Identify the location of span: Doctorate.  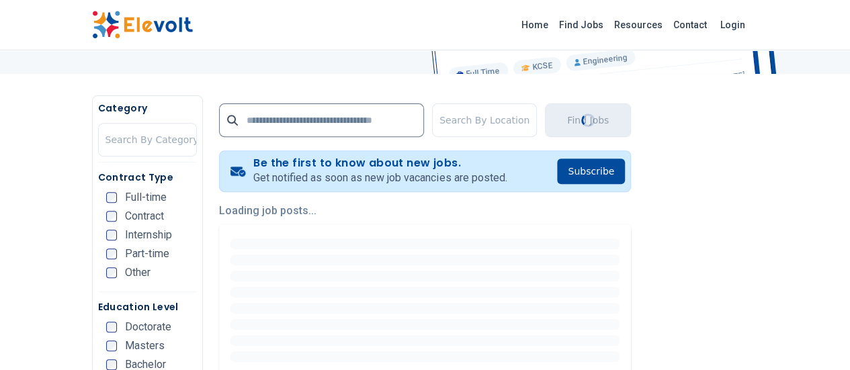
(148, 327).